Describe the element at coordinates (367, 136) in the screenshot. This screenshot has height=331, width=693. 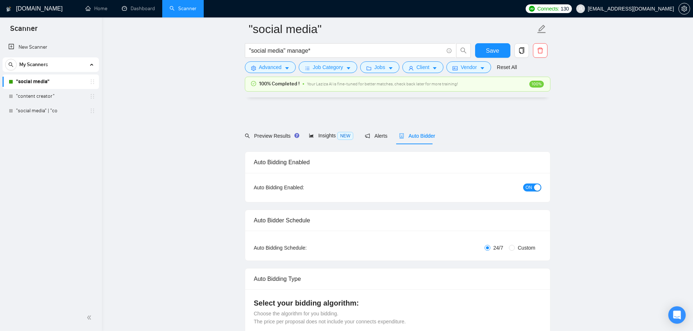
I see `span: notification` at that location.